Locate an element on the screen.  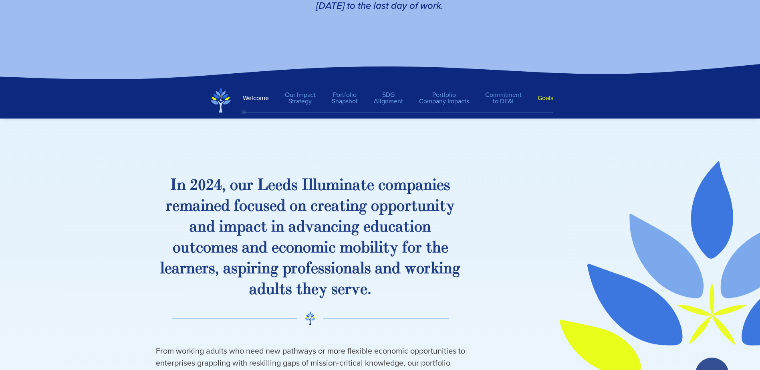
a: PortfolioSnapshot is located at coordinates (345, 98).